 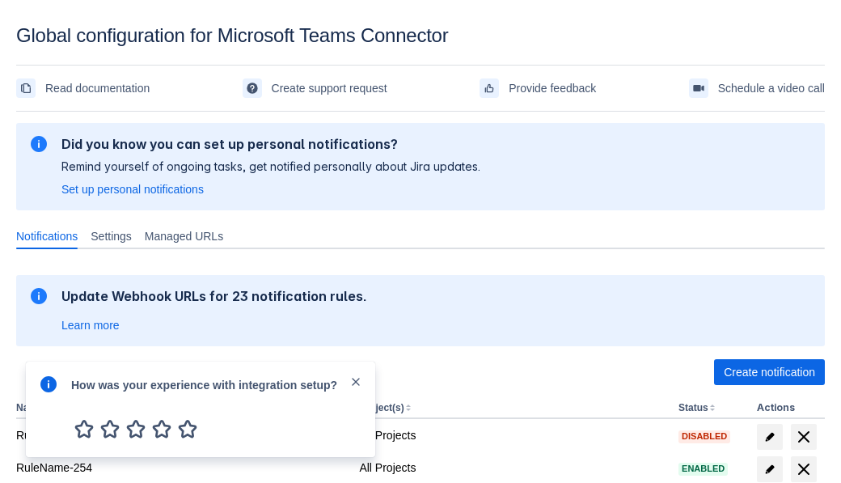 I want to click on div: Global configuration for Microsoft Teams Connector, so click(x=420, y=36).